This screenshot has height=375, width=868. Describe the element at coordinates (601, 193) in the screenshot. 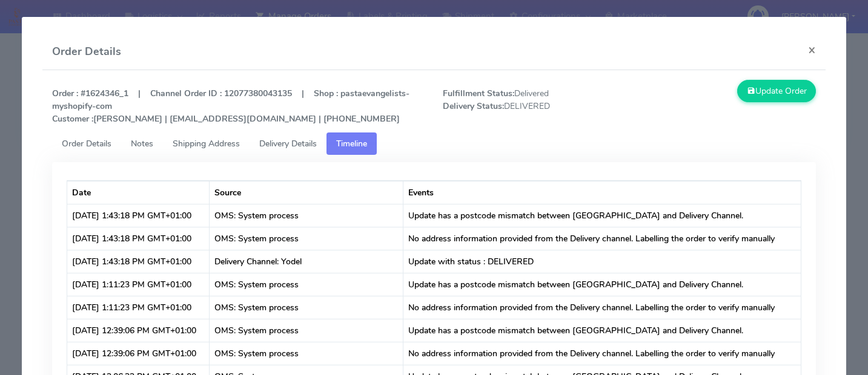

I see `th: Events` at that location.